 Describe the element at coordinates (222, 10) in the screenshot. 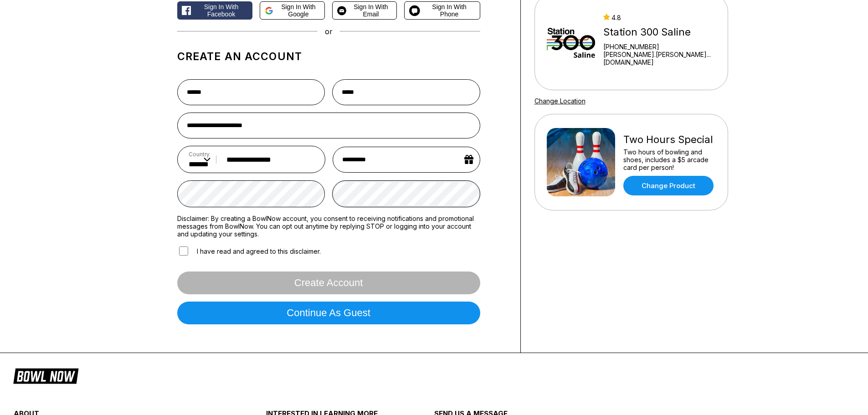

I see `span: Sign in with Facebook` at that location.